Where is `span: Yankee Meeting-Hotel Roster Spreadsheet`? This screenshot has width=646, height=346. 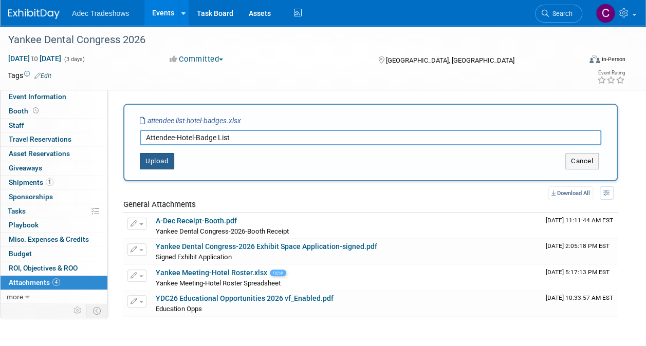
span: Yankee Meeting-Hotel Roster Spreadsheet is located at coordinates (218, 283).